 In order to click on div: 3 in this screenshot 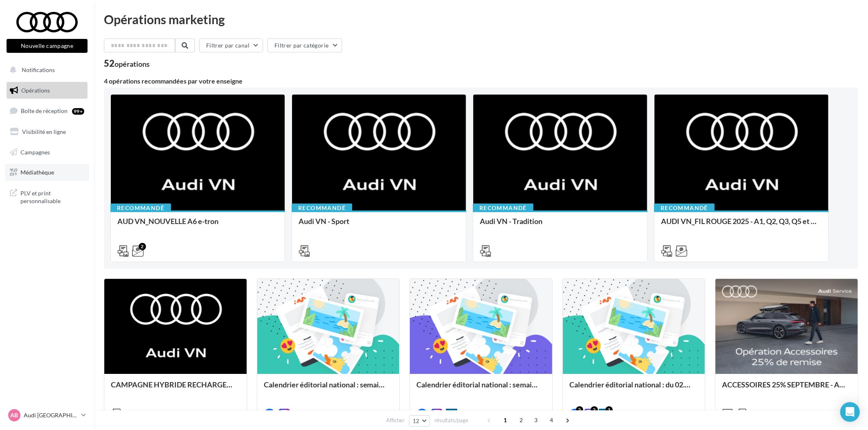, I will do `click(609, 410)`.